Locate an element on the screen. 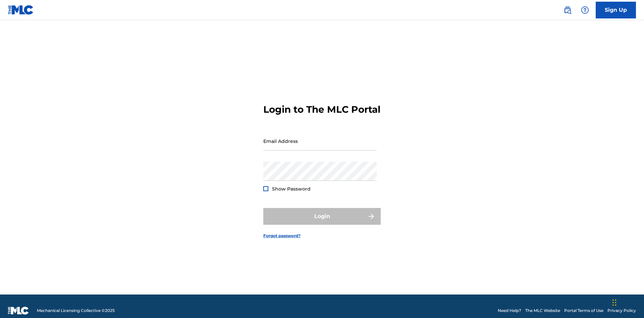 The width and height of the screenshot is (644, 318). img: logo is located at coordinates (18, 311).